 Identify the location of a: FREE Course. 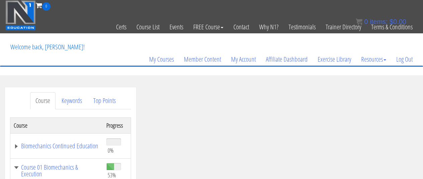
(208, 27).